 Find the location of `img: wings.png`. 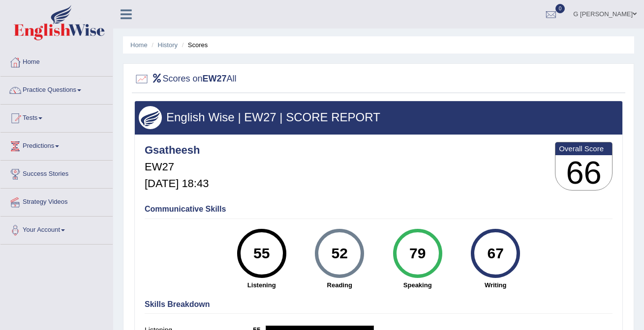

img: wings.png is located at coordinates (150, 117).